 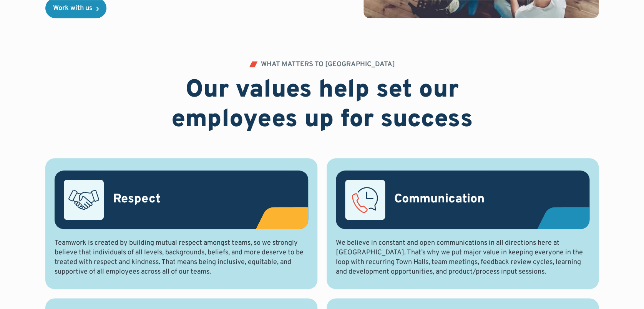 I want to click on div: Work with us, so click(x=72, y=8).